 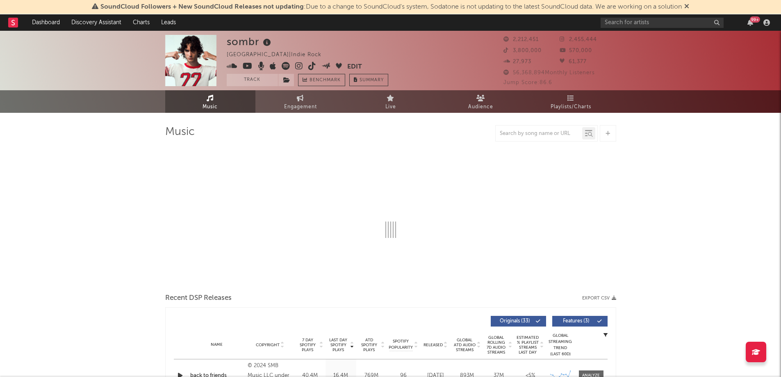 I want to click on span: 61,377, so click(x=573, y=62).